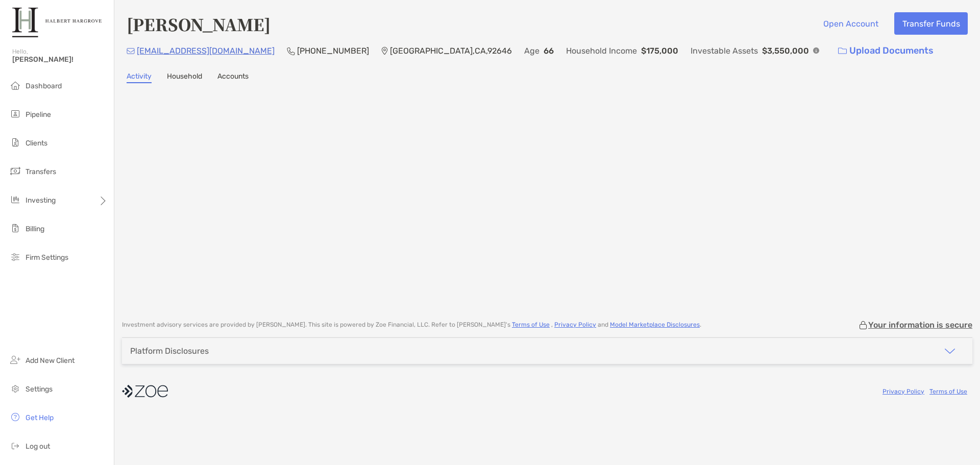  What do you see at coordinates (950, 351) in the screenshot?
I see `img: icon arrow` at bounding box center [950, 351].